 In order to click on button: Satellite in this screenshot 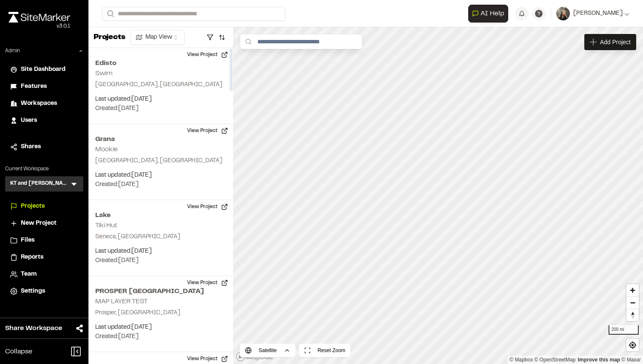, I will do `click(267, 351)`.